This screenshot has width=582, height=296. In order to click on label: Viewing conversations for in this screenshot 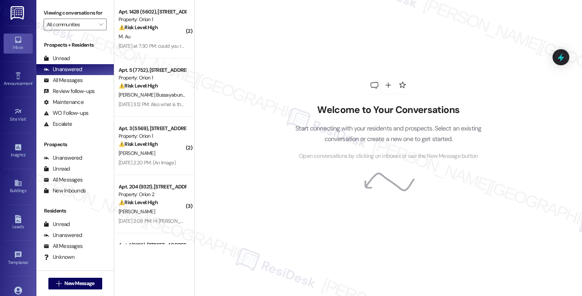, I will do `click(75, 13)`.